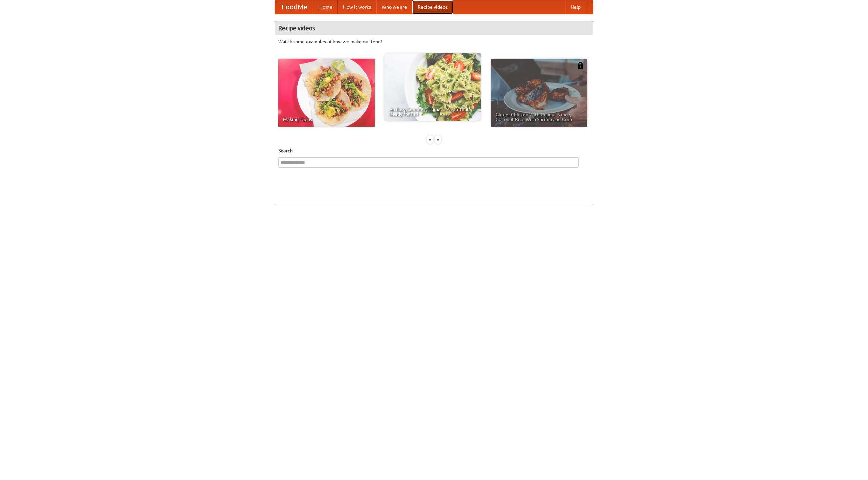 This screenshot has height=480, width=868. What do you see at coordinates (433, 87) in the screenshot?
I see `a: An Easy, Summery Tomato Pasta That's Ready for Fall` at bounding box center [433, 87].